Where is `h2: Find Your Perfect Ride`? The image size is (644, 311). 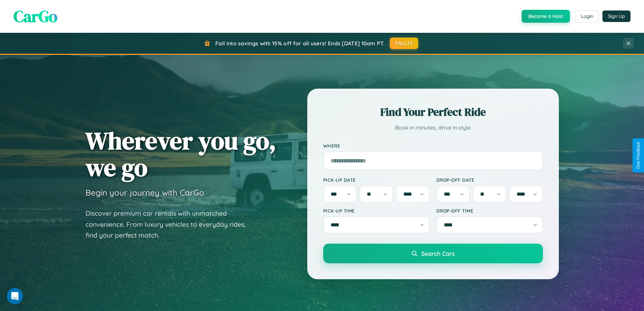
h2: Find Your Perfect Ride is located at coordinates (433, 112).